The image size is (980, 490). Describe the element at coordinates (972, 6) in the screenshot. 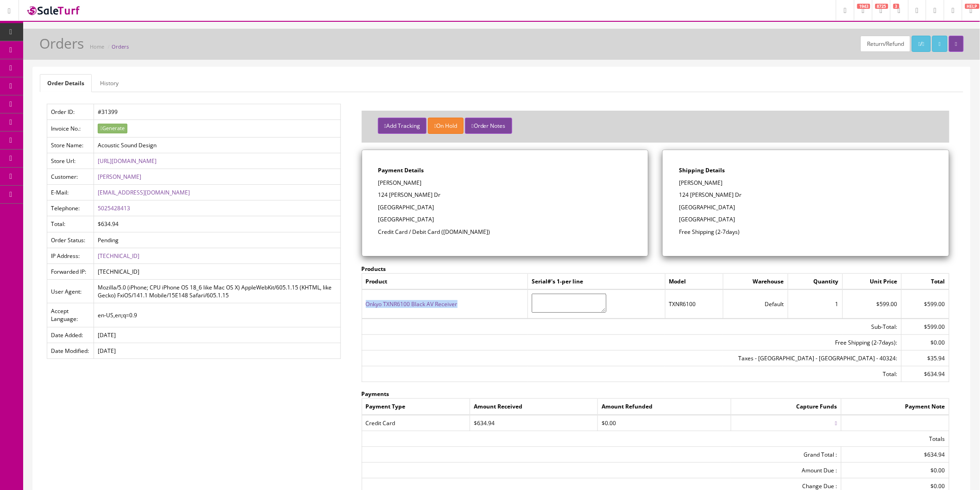

I see `span: HELP` at that location.